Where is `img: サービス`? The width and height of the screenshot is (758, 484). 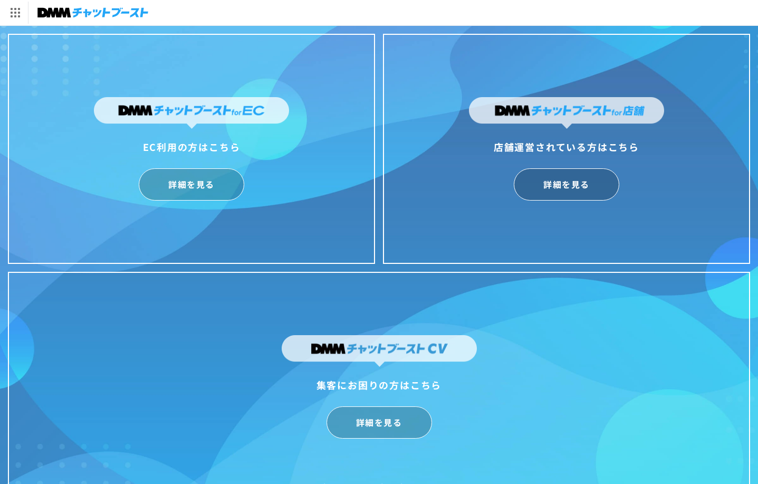 img: サービス is located at coordinates (15, 13).